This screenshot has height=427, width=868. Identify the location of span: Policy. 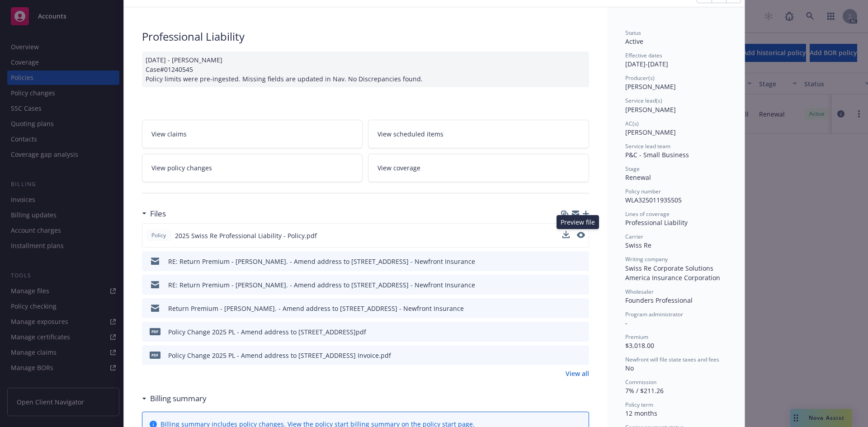
(159, 235).